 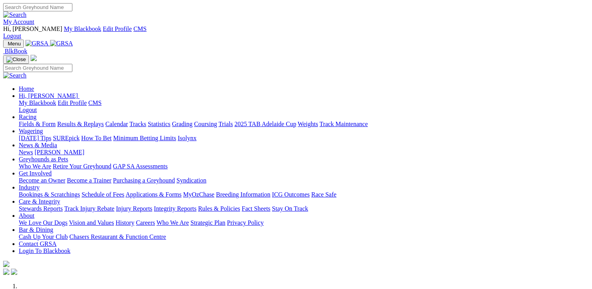 I want to click on a: Fact Sheets, so click(x=256, y=208).